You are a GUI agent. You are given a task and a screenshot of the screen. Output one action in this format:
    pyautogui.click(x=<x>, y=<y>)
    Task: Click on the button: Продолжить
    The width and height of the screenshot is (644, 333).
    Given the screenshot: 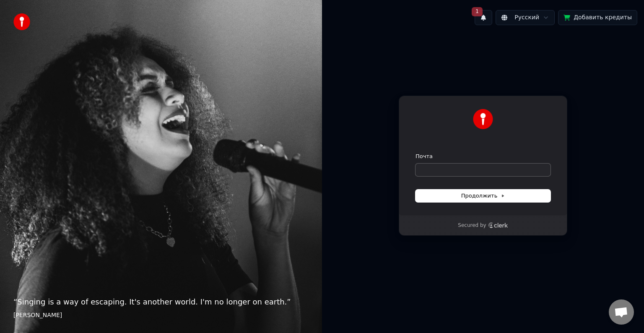 What is the action you would take?
    pyautogui.click(x=483, y=196)
    